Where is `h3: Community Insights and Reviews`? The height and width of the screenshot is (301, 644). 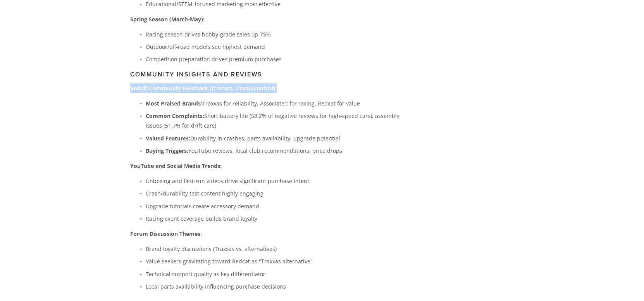
h3: Community Insights and Reviews is located at coordinates (272, 74).